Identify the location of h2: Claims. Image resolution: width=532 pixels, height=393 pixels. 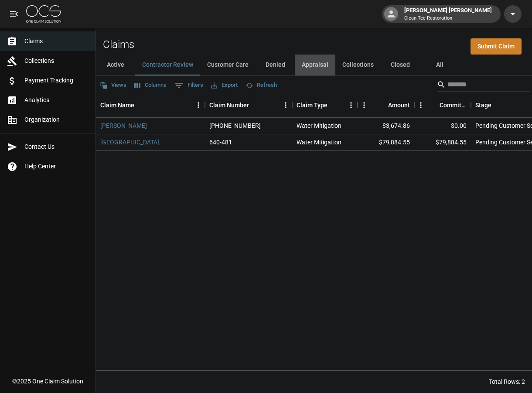
(118, 44).